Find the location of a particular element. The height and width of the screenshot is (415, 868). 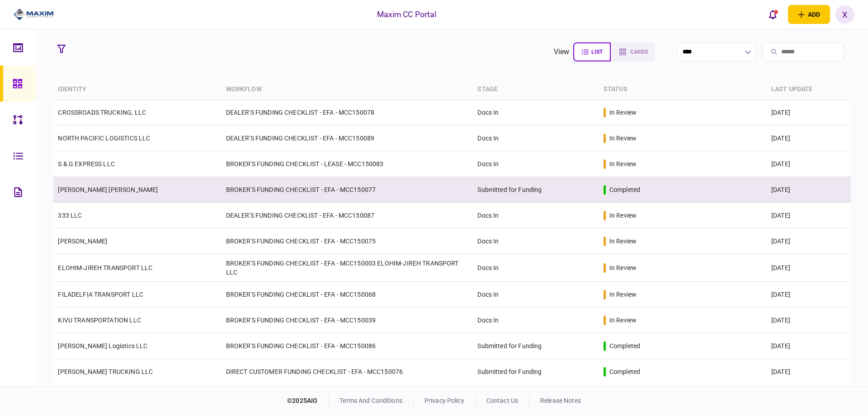

button: X is located at coordinates (845, 15).